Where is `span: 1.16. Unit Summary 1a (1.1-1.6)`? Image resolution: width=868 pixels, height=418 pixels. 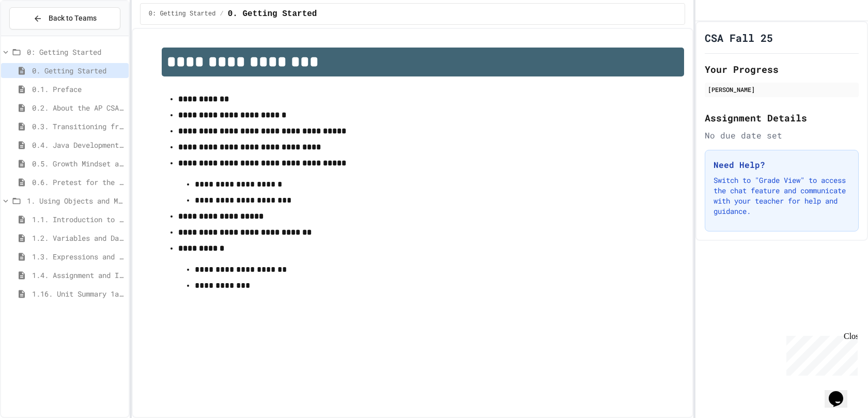
span: 1.16. Unit Summary 1a (1.1-1.6) is located at coordinates (78, 293).